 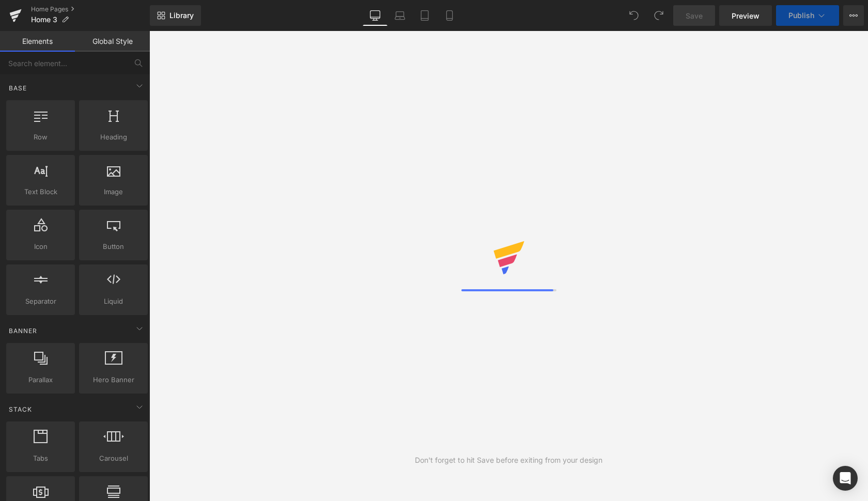 I want to click on div: Don't forget to hit Save before exiting from your design, so click(x=509, y=460).